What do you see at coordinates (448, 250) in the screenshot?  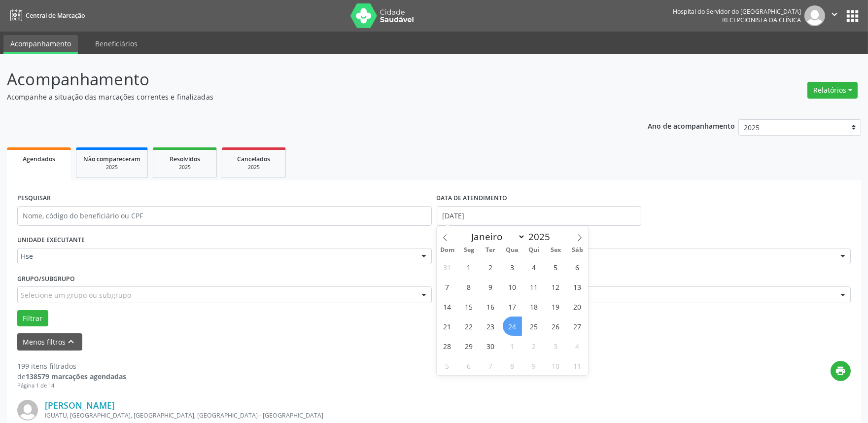 I see `span: Dom` at bounding box center [448, 250].